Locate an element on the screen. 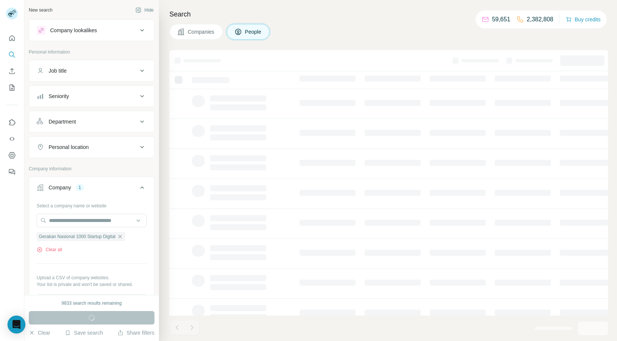 This screenshot has width=617, height=341. button: Enrich CSV is located at coordinates (12, 71).